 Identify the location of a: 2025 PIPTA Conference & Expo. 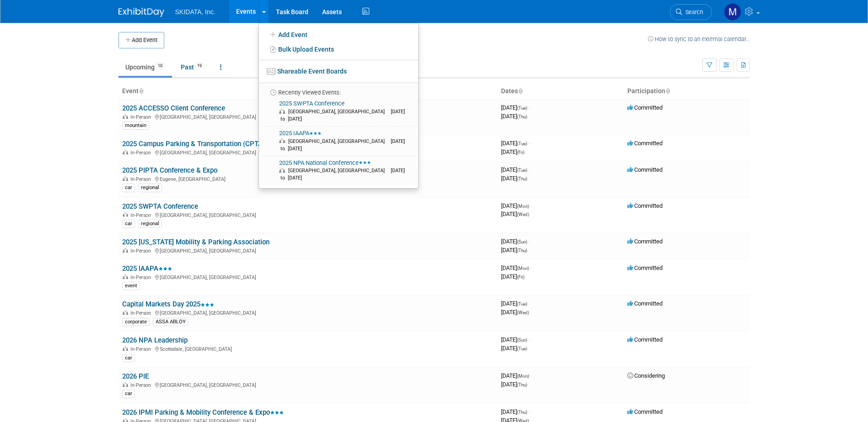
(170, 170).